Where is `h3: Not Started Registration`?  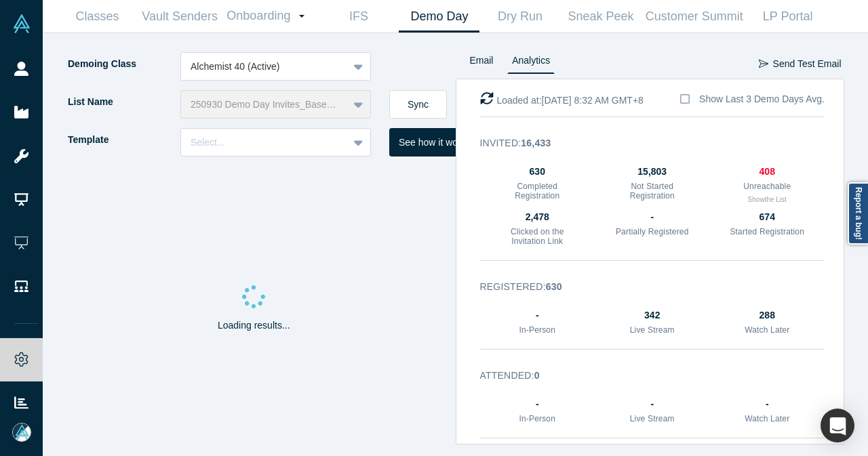 h3: Not Started Registration is located at coordinates (652, 191).